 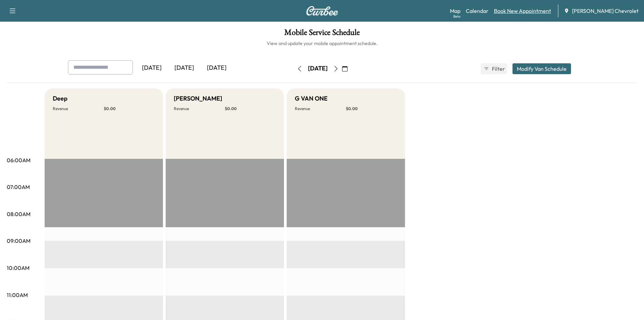 I want to click on p: 06:00AM, so click(x=19, y=160).